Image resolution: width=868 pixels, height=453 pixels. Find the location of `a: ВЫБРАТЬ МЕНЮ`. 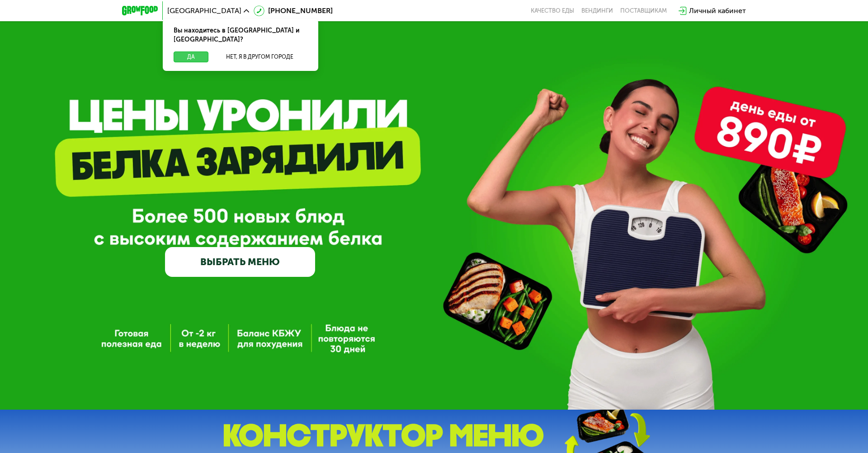

a: ВЫБРАТЬ МЕНЮ is located at coordinates (240, 262).